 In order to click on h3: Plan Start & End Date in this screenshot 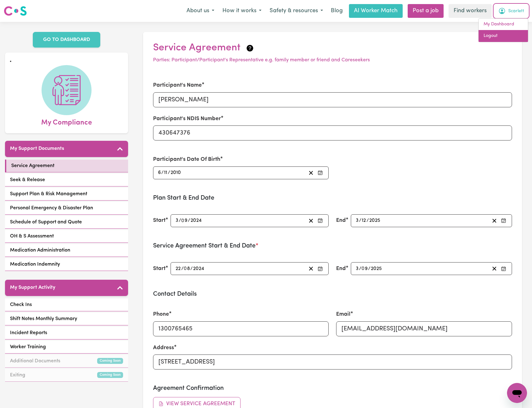, I will do `click(333, 198)`.